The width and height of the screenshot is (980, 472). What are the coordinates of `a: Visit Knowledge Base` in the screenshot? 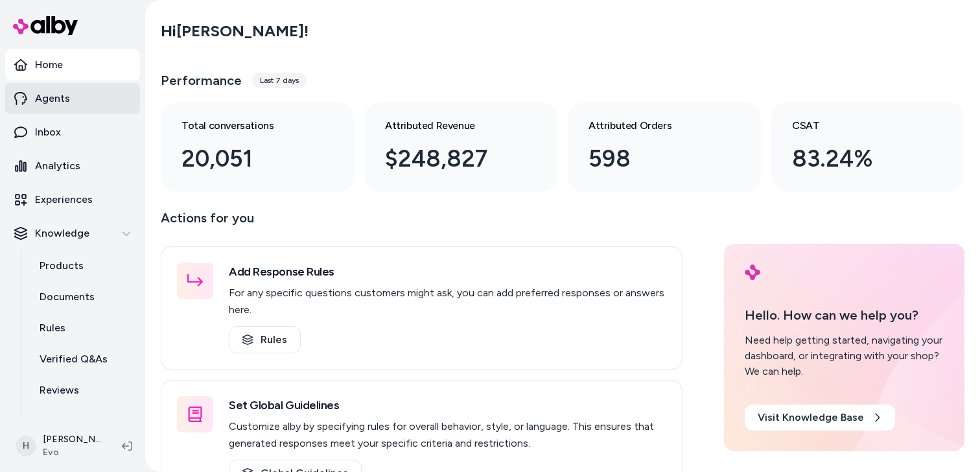 It's located at (820, 417).